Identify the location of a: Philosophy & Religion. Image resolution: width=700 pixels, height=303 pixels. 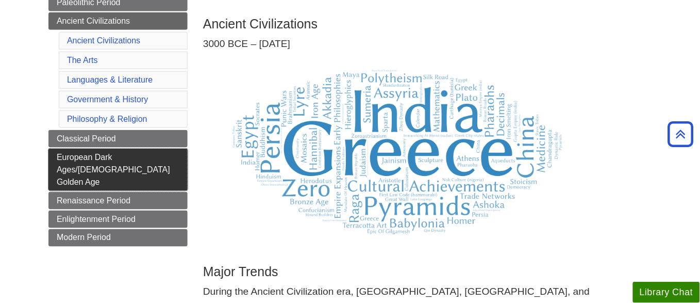
(107, 119).